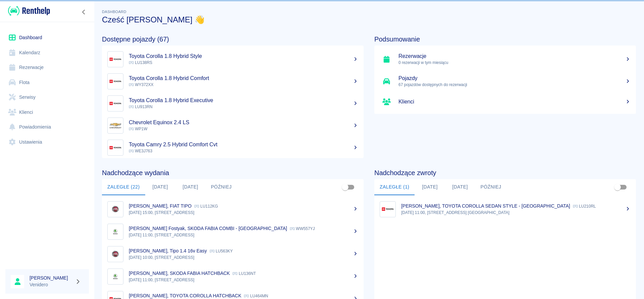 The height and width of the screenshot is (299, 644). I want to click on img: Renthelp logo, so click(29, 11).